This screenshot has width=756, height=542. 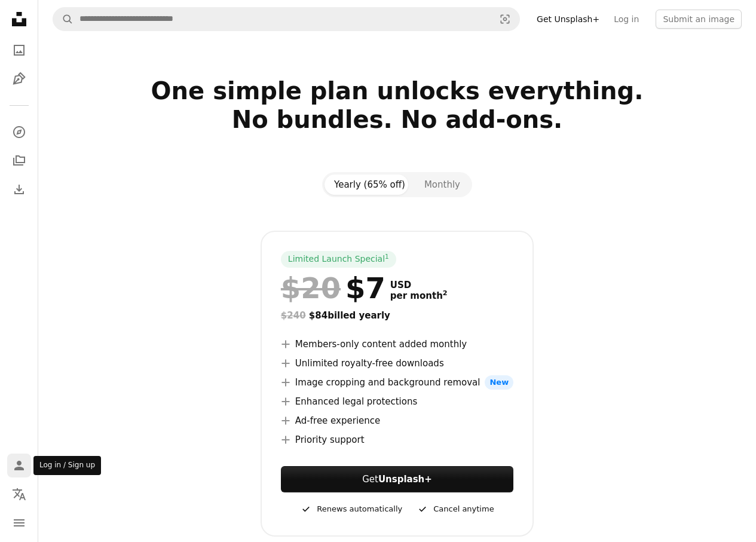 I want to click on button: Submit an image, so click(x=698, y=19).